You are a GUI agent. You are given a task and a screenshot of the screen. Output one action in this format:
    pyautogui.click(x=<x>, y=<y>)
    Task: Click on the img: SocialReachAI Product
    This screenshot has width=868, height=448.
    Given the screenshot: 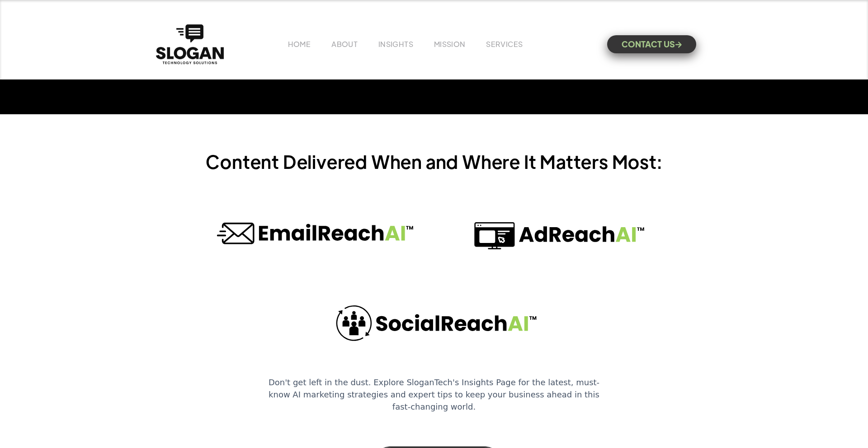 What is the action you would take?
    pyautogui.click(x=437, y=326)
    